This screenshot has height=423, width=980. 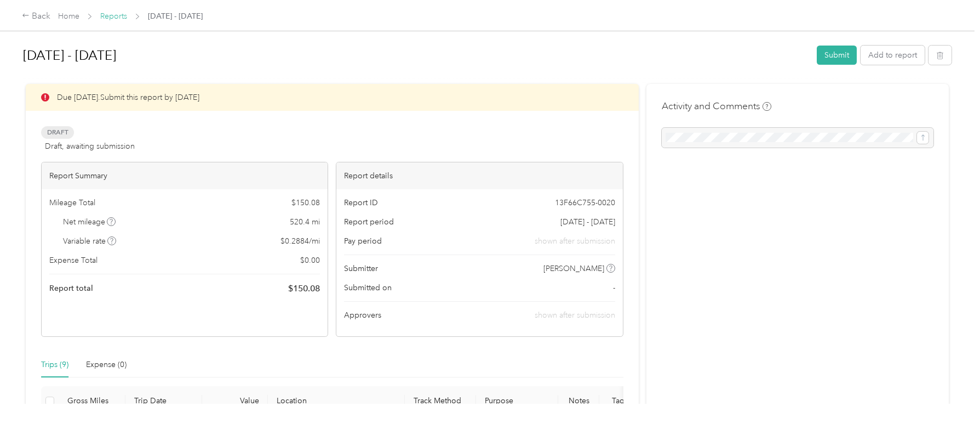 What do you see at coordinates (235, 401) in the screenshot?
I see `th: Value` at bounding box center [235, 401].